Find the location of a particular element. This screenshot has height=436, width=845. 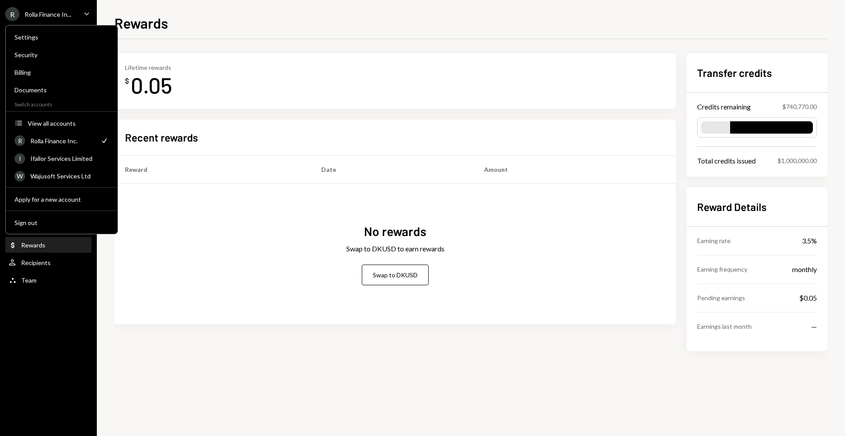

div: Total credits issued is located at coordinates (726, 161).